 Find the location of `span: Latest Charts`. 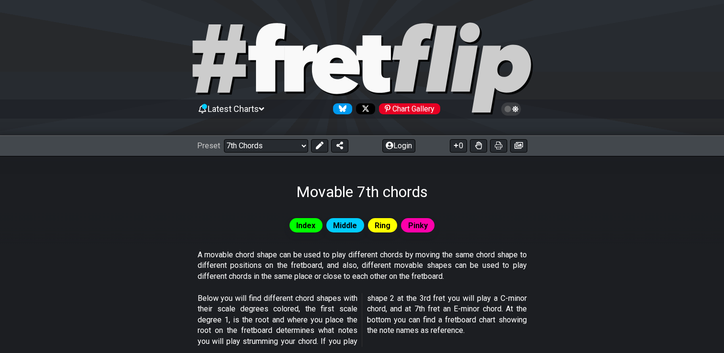

span: Latest Charts is located at coordinates (233, 109).